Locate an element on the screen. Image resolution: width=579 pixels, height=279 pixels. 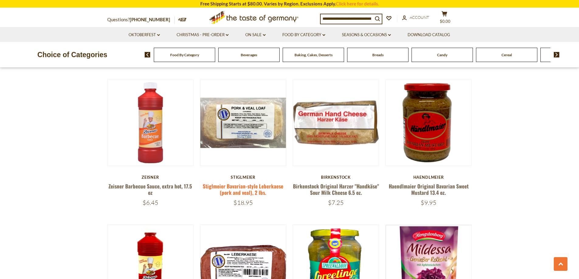
a: Download Catalog is located at coordinates (429, 35).